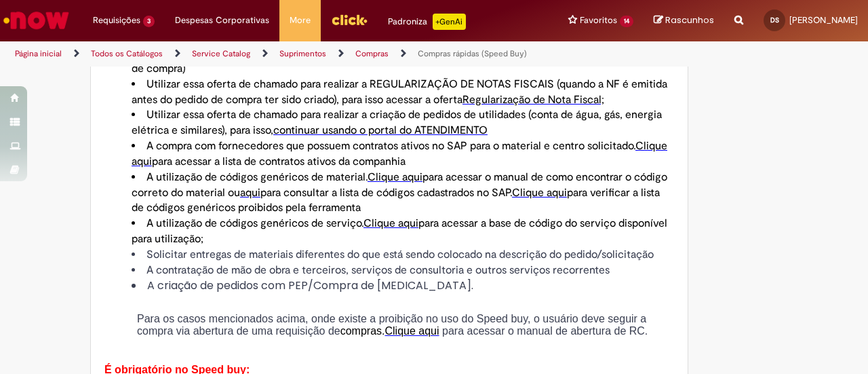 The image size is (868, 374). I want to click on span: 3, so click(149, 21).